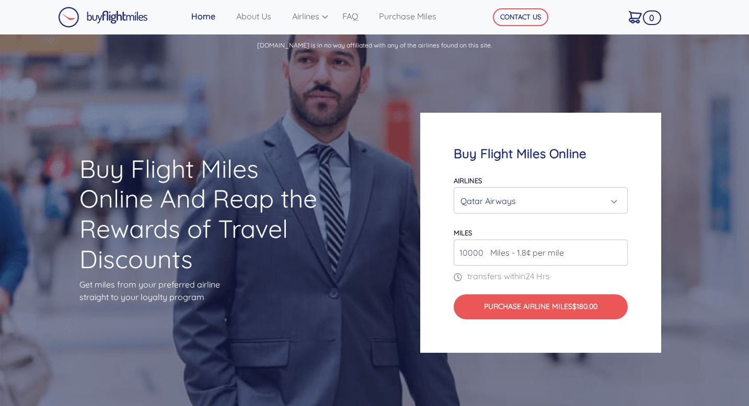  What do you see at coordinates (209, 16) in the screenshot?
I see `a: Home` at bounding box center [209, 16].